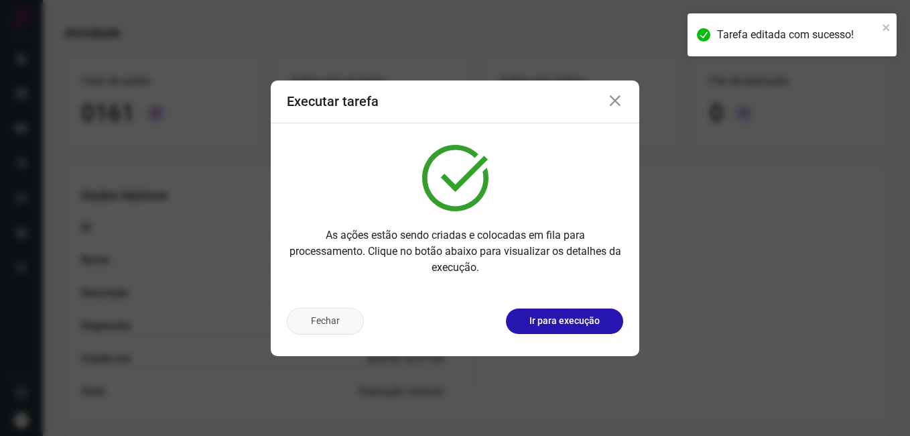 This screenshot has width=910, height=436. What do you see at coordinates (564, 321) in the screenshot?
I see `button: Ir para execução` at bounding box center [564, 321].